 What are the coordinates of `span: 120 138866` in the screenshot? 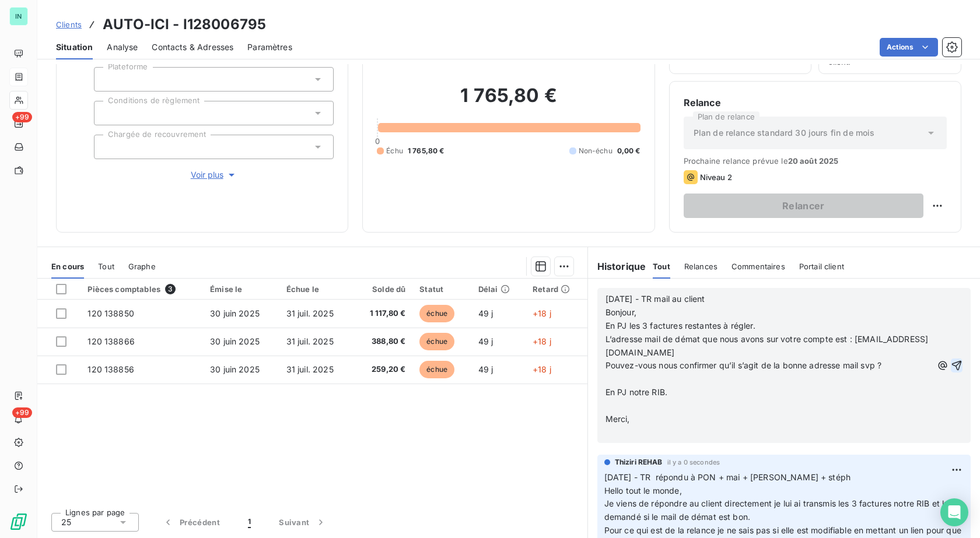 It's located at (111, 341).